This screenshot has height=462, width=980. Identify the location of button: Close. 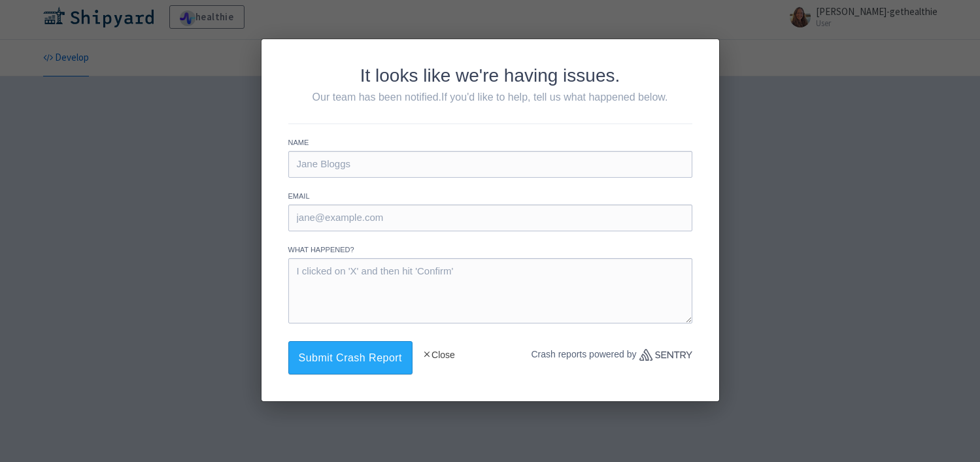
(439, 355).